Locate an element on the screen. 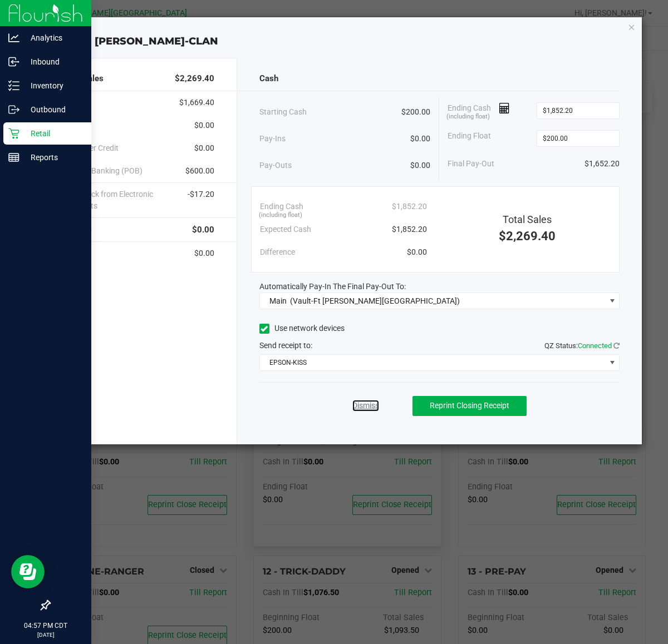 Image resolution: width=668 pixels, height=644 pixels. p: Reports is located at coordinates (53, 157).